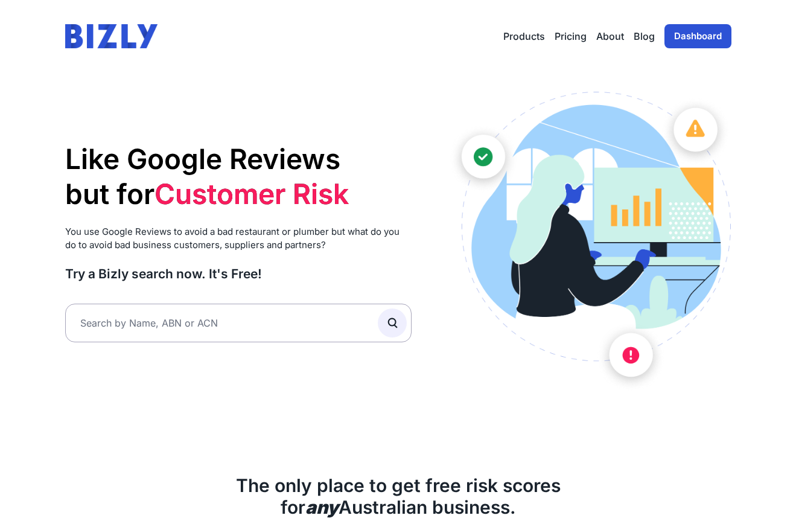 The height and width of the screenshot is (521, 796). I want to click on a: Dashboard, so click(698, 36).